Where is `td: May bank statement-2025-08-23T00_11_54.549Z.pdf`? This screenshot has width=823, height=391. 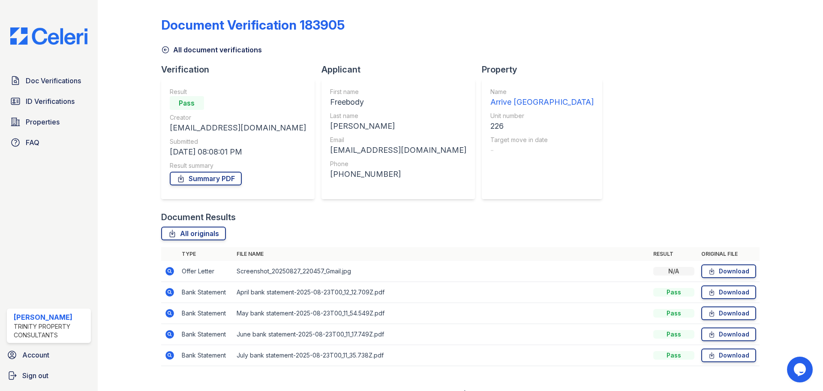 td: May bank statement-2025-08-23T00_11_54.549Z.pdf is located at coordinates (442, 313).